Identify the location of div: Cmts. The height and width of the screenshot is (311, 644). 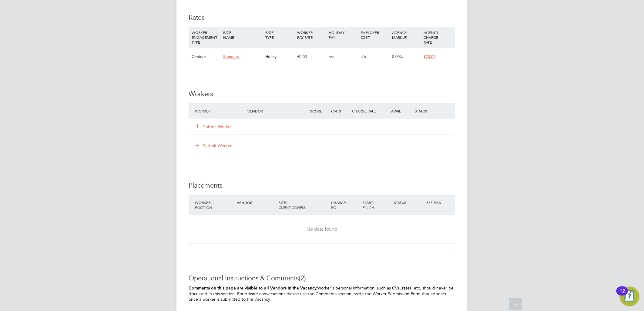
(340, 111).